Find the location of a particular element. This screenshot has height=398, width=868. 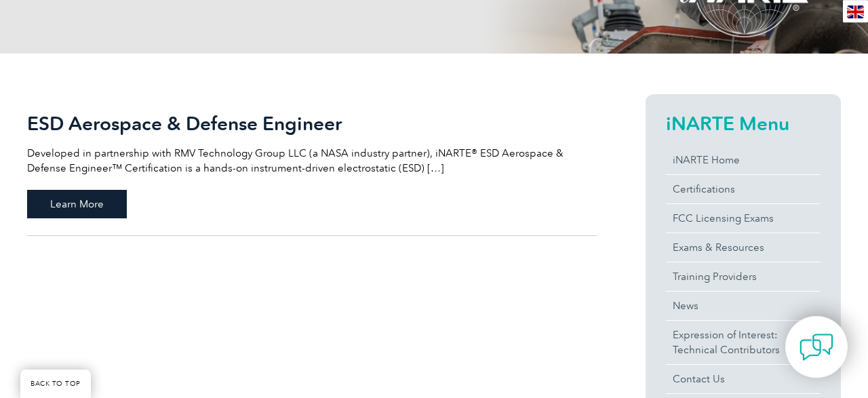

a: Expression of Interest:Technical Contributors is located at coordinates (743, 343).